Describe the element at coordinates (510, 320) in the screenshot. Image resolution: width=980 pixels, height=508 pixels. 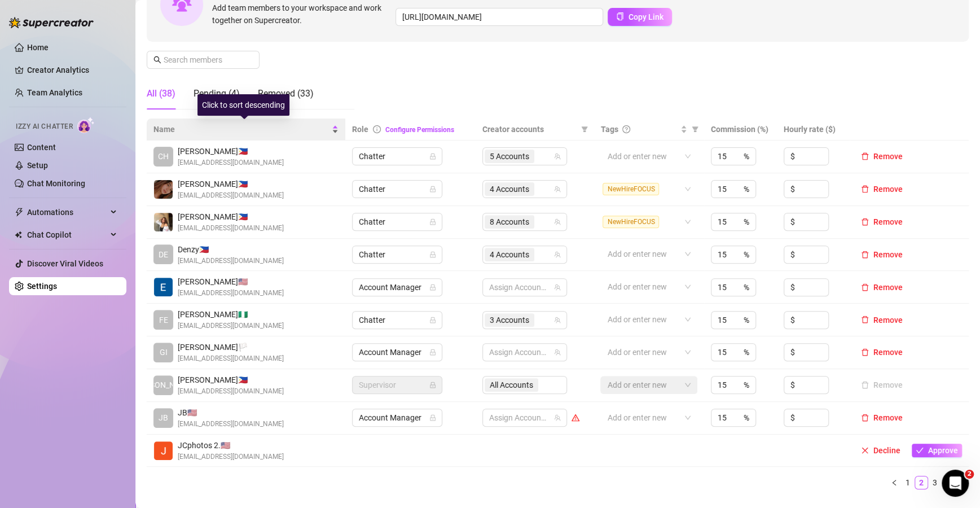
I see `span: 3 Accounts` at that location.